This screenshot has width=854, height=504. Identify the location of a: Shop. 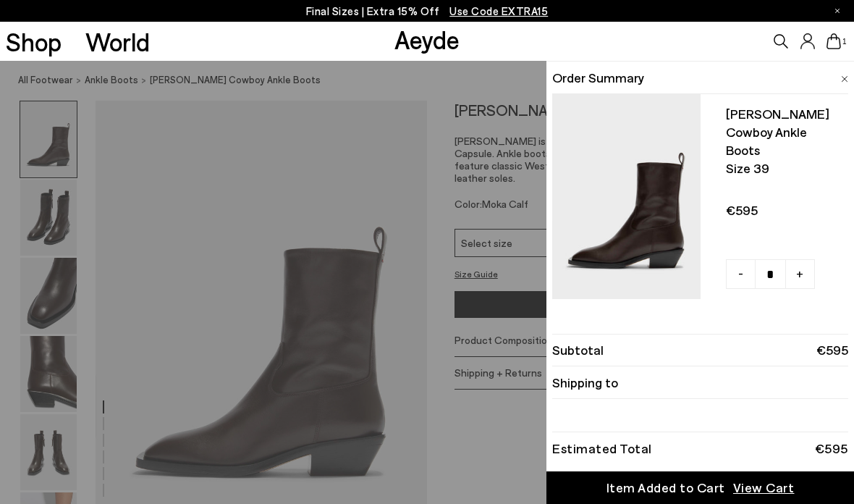
(33, 41).